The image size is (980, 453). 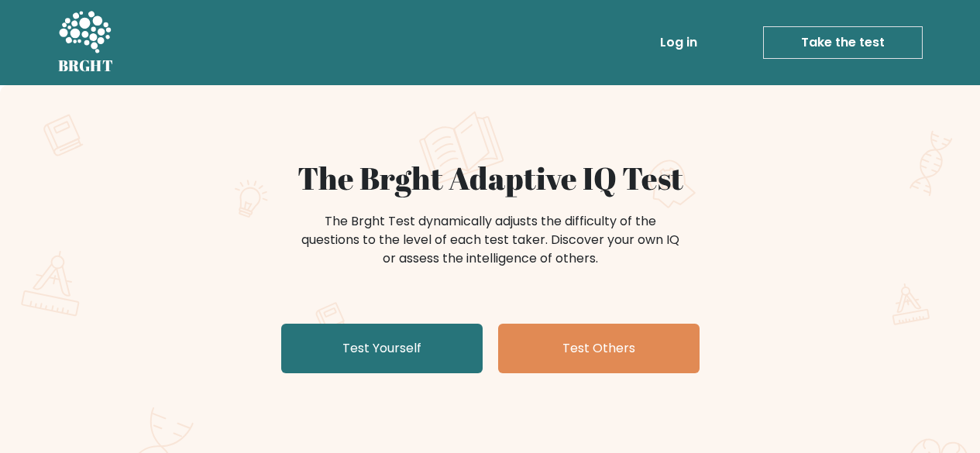 I want to click on a: BRGHT, so click(x=86, y=43).